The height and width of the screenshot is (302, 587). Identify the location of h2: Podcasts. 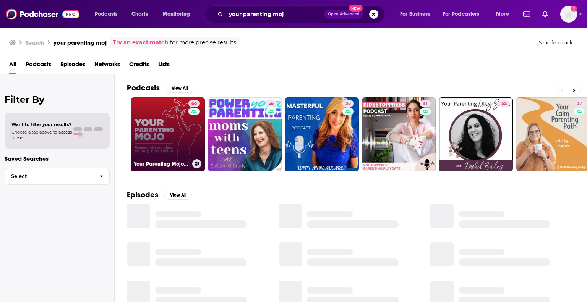
(143, 88).